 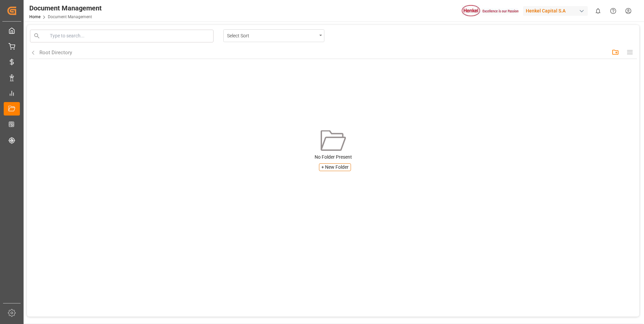 I want to click on button: open menu, so click(x=274, y=36).